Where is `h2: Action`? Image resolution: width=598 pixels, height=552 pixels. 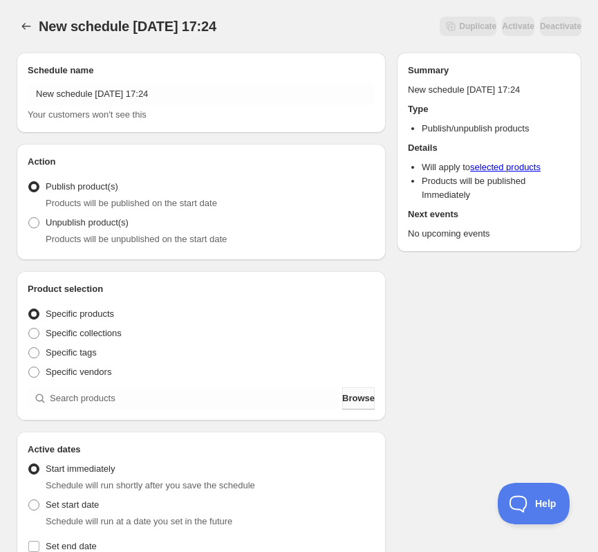 h2: Action is located at coordinates (201, 162).